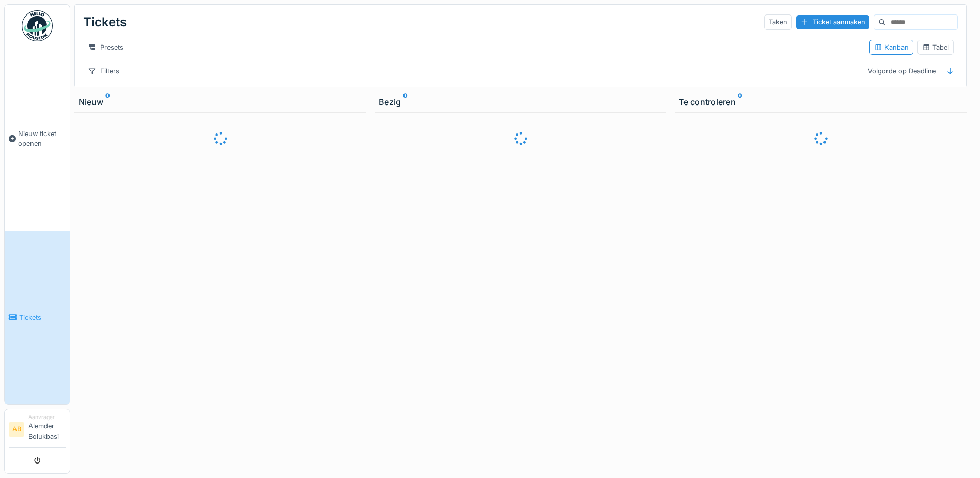 Image resolution: width=980 pixels, height=478 pixels. What do you see at coordinates (221, 102) in the screenshot?
I see `div: Nieuw` at bounding box center [221, 102].